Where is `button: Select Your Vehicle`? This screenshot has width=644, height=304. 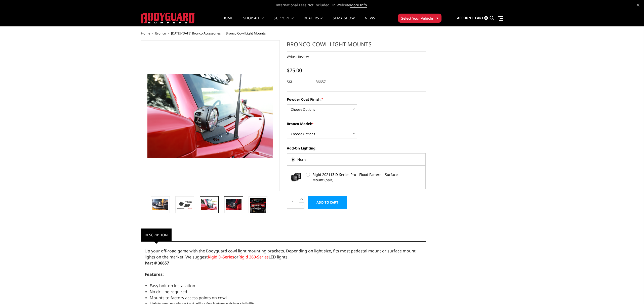
button: Select Your Vehicle is located at coordinates (419, 18).